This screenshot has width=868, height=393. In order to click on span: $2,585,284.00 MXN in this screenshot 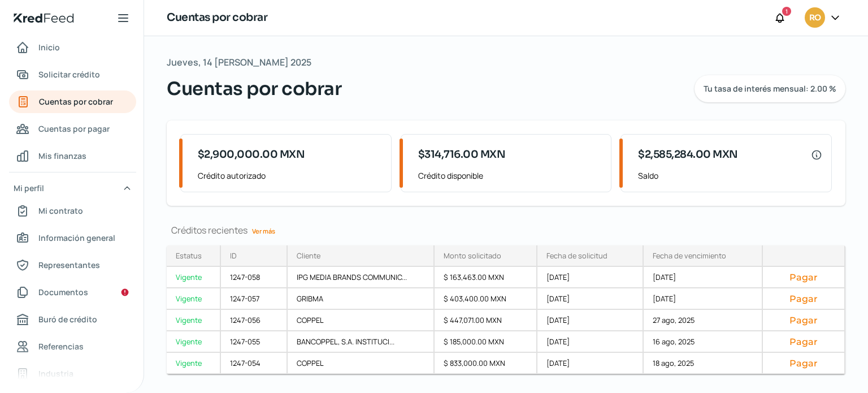, I will do `click(688, 154)`.